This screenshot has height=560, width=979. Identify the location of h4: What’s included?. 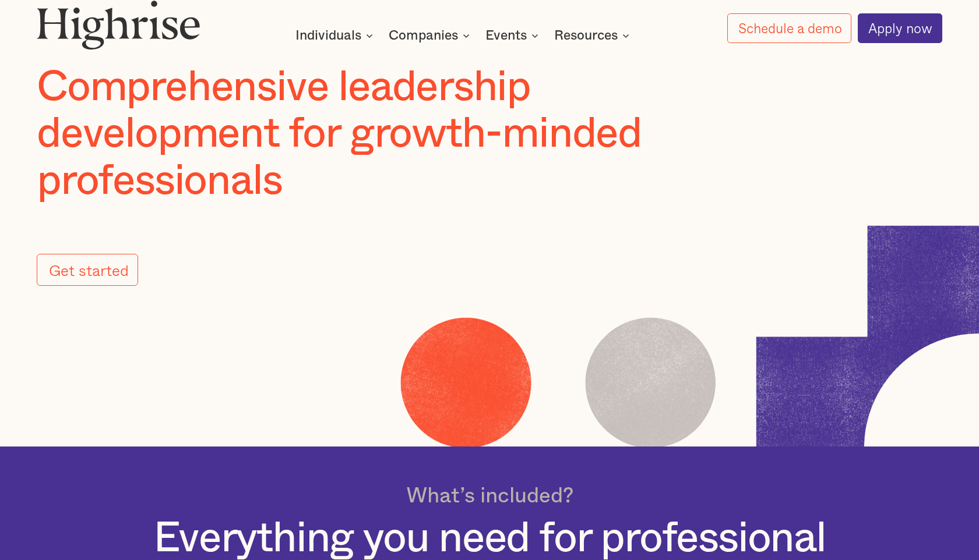
(490, 497).